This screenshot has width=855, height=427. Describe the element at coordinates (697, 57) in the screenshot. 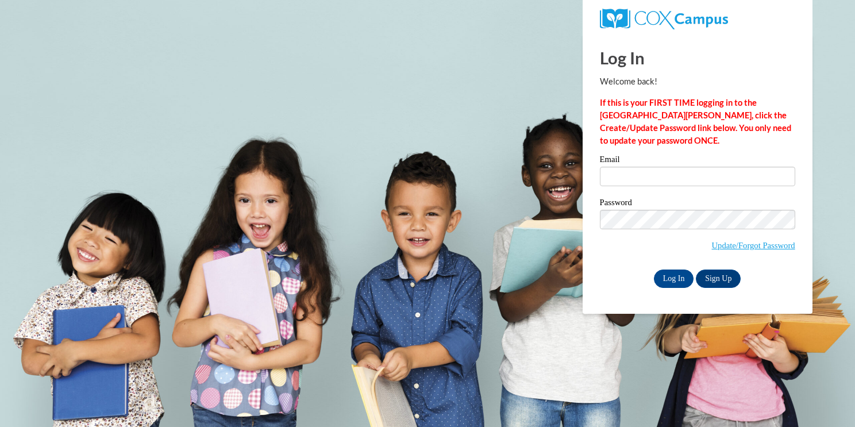

I see `h1: Log In` at that location.